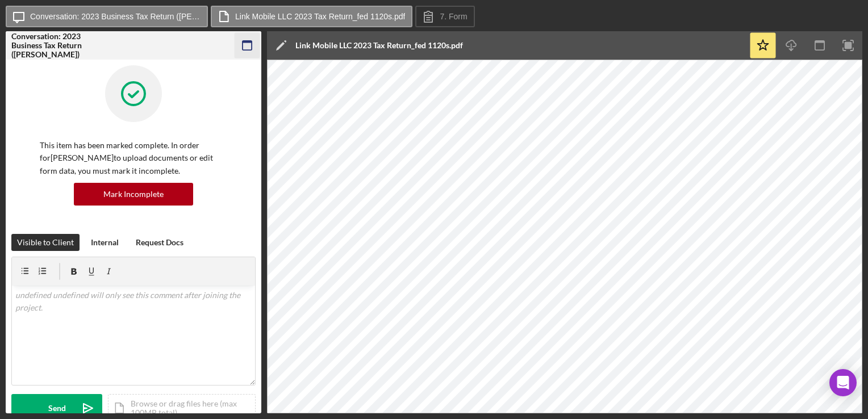 The width and height of the screenshot is (868, 419). What do you see at coordinates (160, 242) in the screenshot?
I see `button: Request Docs` at bounding box center [160, 242].